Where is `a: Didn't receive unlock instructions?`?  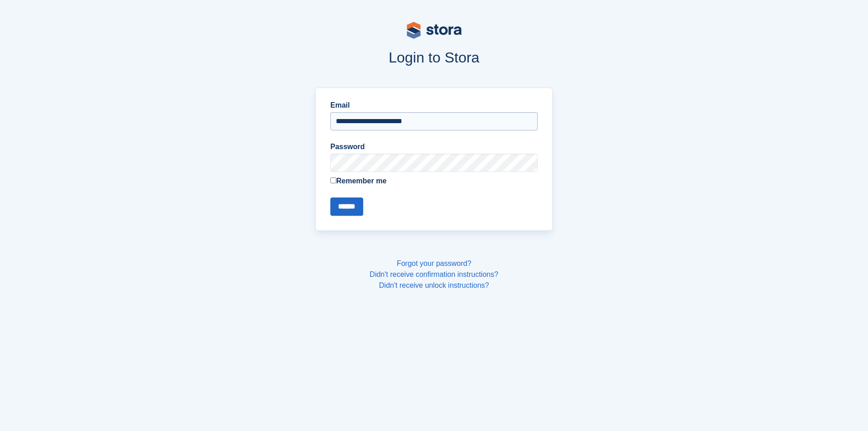 a: Didn't receive unlock instructions? is located at coordinates (434, 285).